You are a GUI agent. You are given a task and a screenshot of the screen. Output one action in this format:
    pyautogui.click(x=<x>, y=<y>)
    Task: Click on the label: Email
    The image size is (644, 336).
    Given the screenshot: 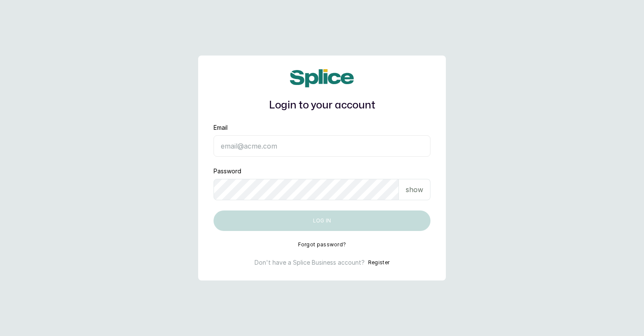 What is the action you would take?
    pyautogui.click(x=221, y=128)
    